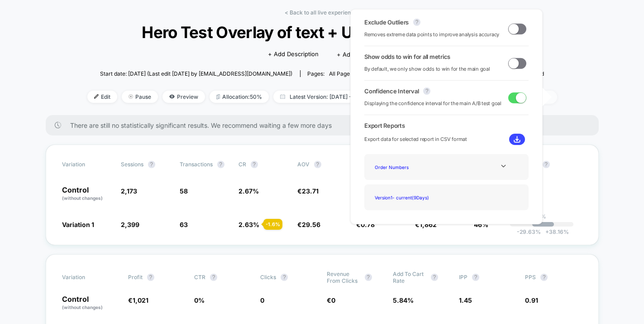 Image resolution: width=644 pixels, height=324 pixels. What do you see at coordinates (132, 164) in the screenshot?
I see `span: Sessions` at bounding box center [132, 164].